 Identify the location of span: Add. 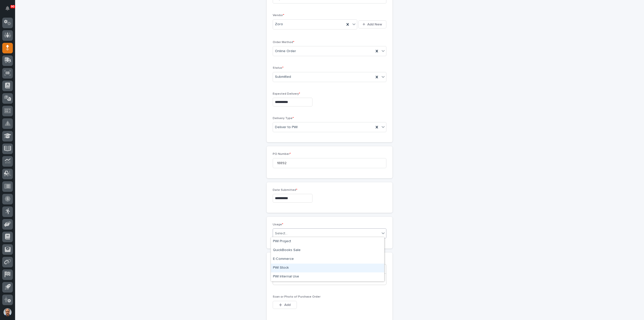
(287, 305).